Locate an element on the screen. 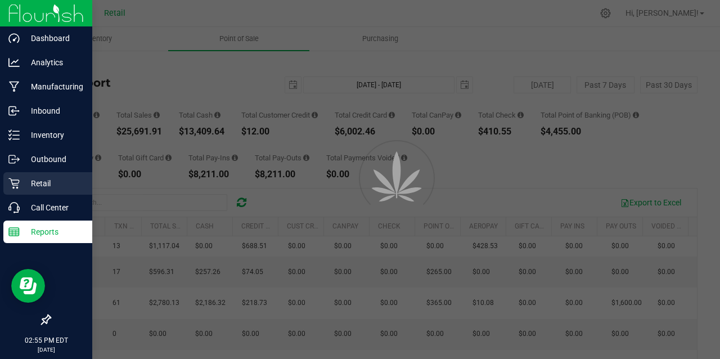 The width and height of the screenshot is (720, 359). inline-svg: Outbound is located at coordinates (14, 159).